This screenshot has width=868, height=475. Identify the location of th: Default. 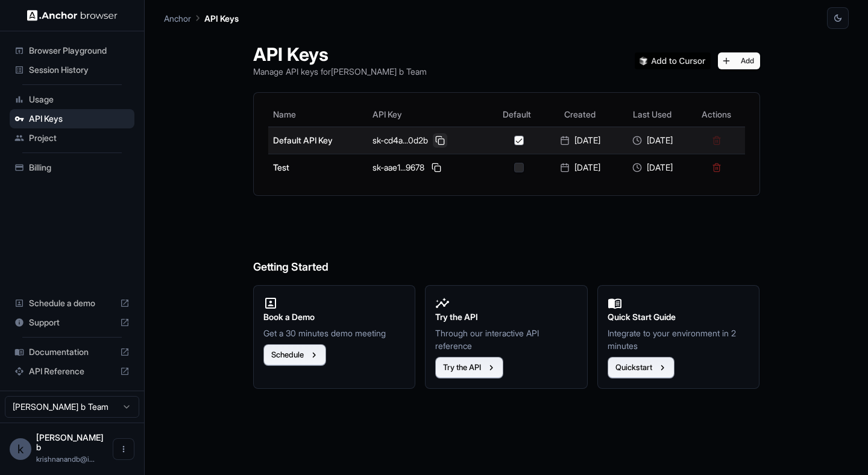
(517, 114).